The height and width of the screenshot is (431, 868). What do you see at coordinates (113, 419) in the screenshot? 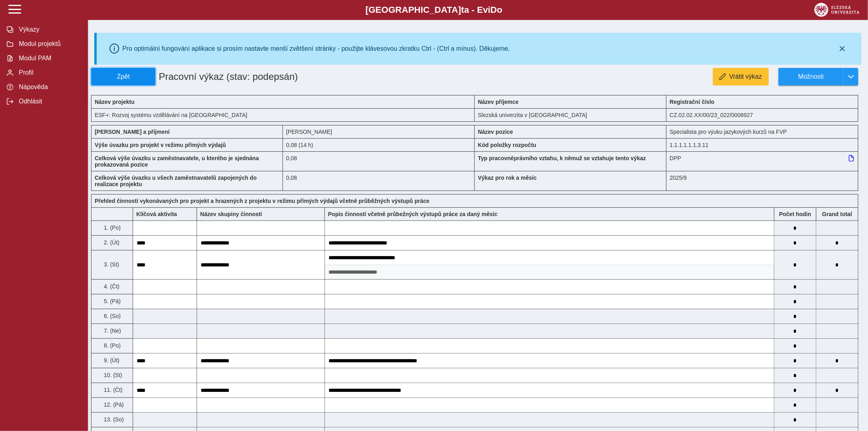
I see `span: 13. (So)` at bounding box center [113, 419].